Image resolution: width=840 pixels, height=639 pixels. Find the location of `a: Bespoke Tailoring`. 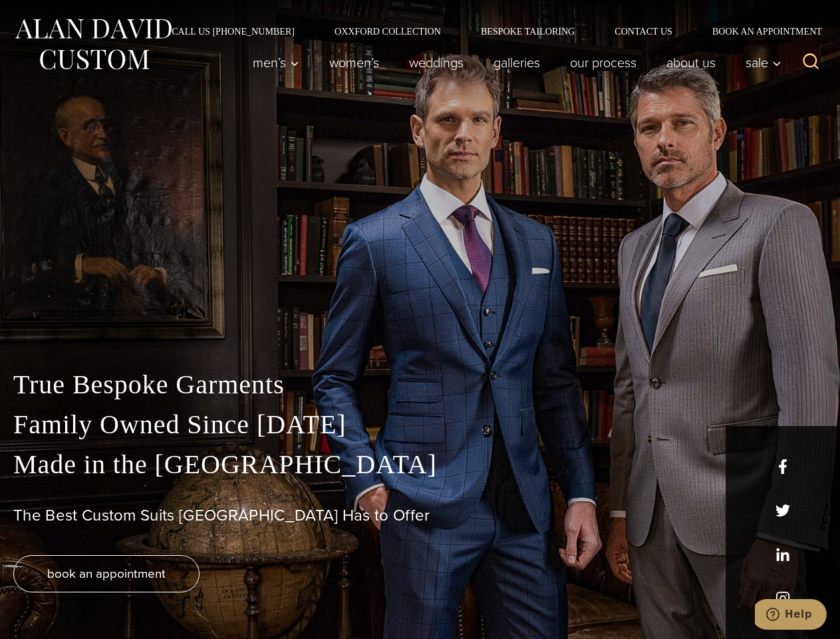

a: Bespoke Tailoring is located at coordinates (527, 31).